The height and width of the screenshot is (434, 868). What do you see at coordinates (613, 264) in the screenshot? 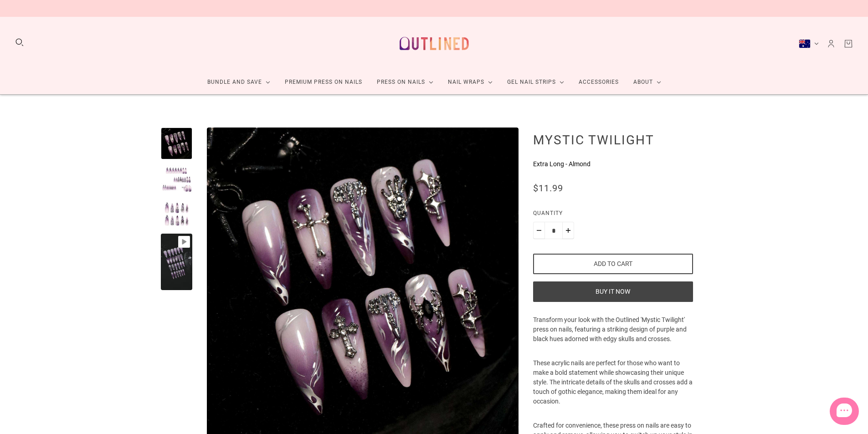
I see `button: Add to cart` at bounding box center [613, 264].